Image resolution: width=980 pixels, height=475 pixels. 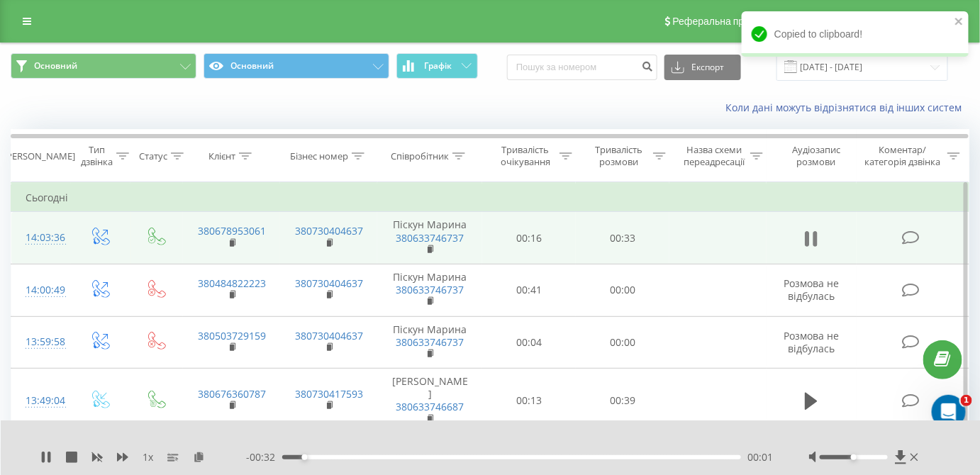 What do you see at coordinates (41, 401) in the screenshot?
I see `div: 13:49:04` at bounding box center [41, 401].